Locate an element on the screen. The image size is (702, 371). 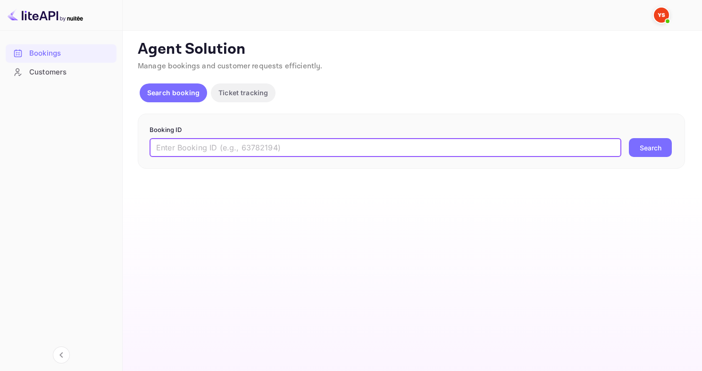
a: Customers is located at coordinates (61, 72).